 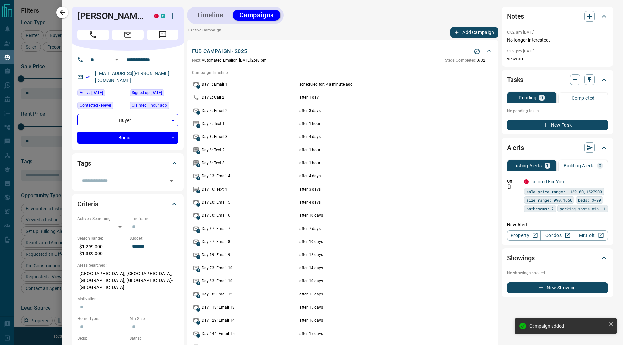 I want to click on h2: Showings, so click(x=521, y=258).